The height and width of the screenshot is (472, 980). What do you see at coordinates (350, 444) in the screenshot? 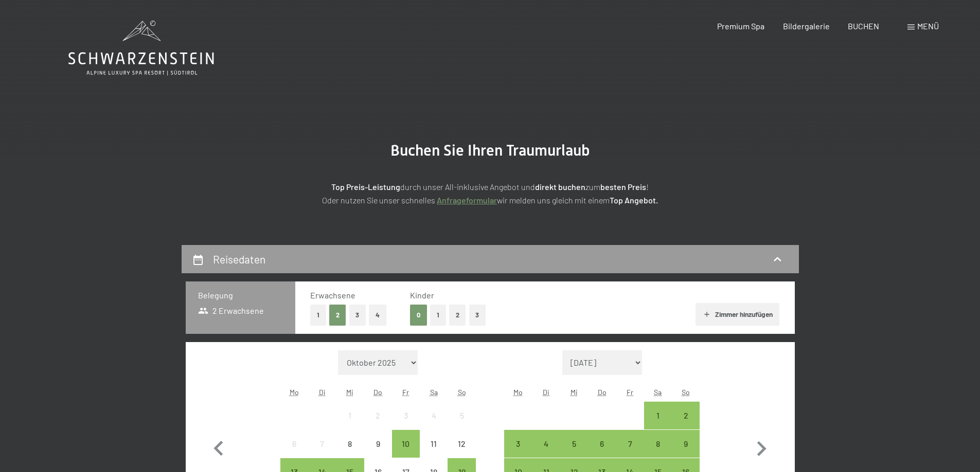
I see `div: Wed Oct 08 2025` at bounding box center [350, 444].